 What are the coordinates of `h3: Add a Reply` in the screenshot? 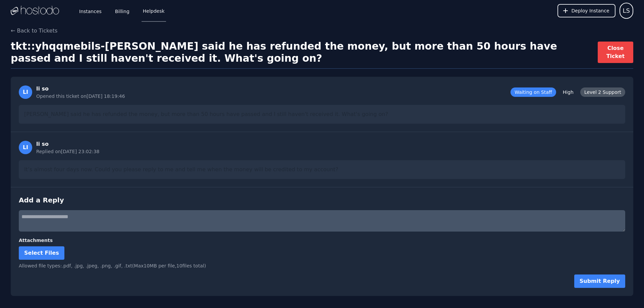 It's located at (322, 200).